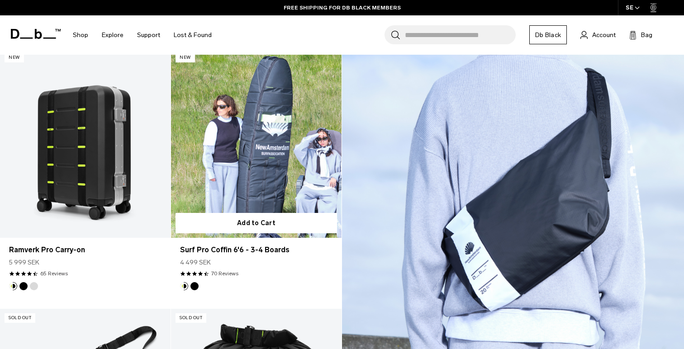 The width and height of the screenshot is (684, 349). What do you see at coordinates (24, 263) in the screenshot?
I see `span: 5 999 SEK` at bounding box center [24, 263].